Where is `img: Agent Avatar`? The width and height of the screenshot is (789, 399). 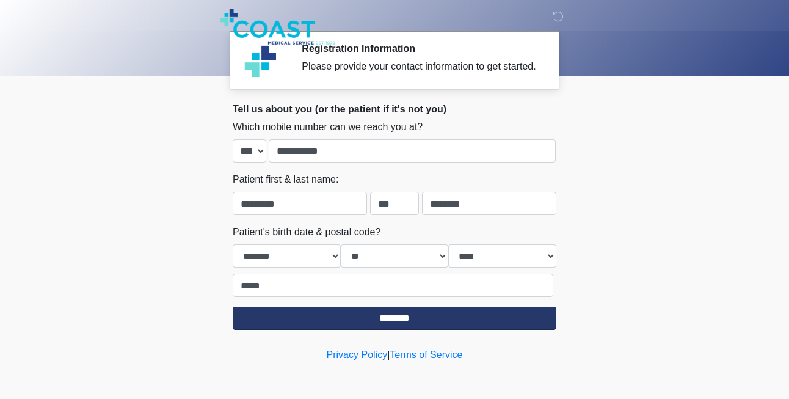
img: Agent Avatar is located at coordinates (260, 61).